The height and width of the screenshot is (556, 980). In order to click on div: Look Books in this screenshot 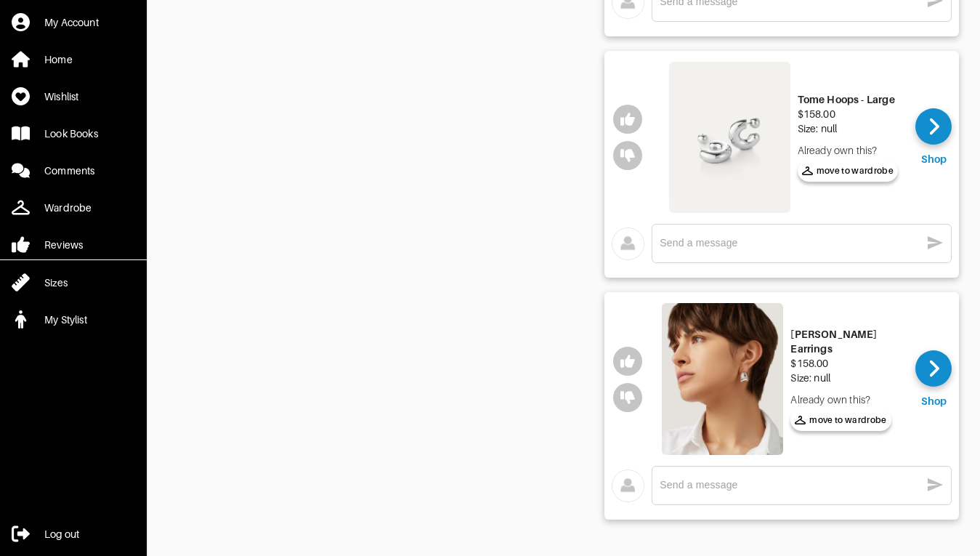, I will do `click(71, 134)`.